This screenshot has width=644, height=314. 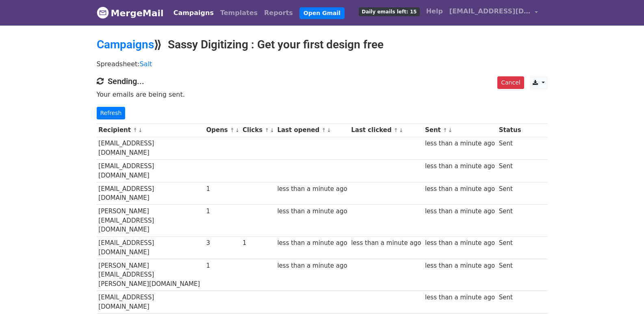 What do you see at coordinates (322, 13) in the screenshot?
I see `a: Open Gmail` at bounding box center [322, 13].